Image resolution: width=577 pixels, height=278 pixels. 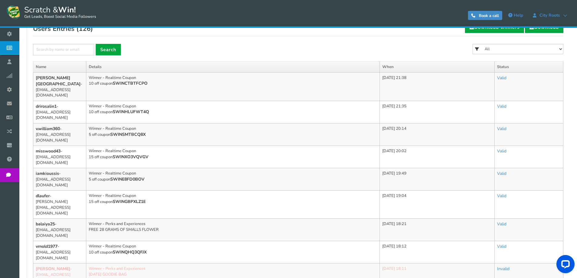 What do you see at coordinates (130, 252) in the screenshot?
I see `b: SWINQHQ3QFJX` at bounding box center [130, 252].